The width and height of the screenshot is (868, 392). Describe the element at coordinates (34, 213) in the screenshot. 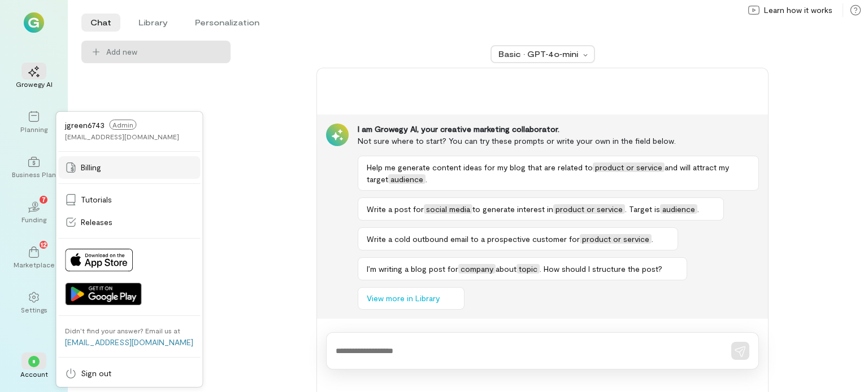

I see `a: Funding` at that location.